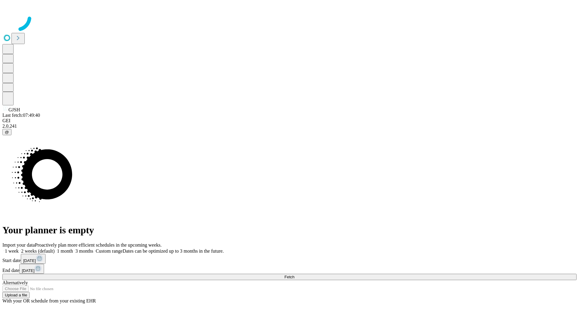 The height and width of the screenshot is (326, 579). What do you see at coordinates (16, 295) in the screenshot?
I see `button: Upload a file` at bounding box center [16, 295].